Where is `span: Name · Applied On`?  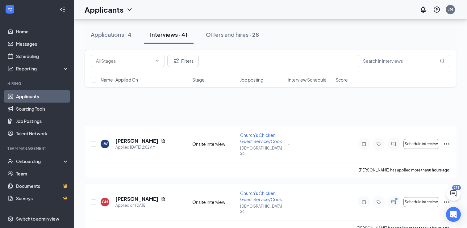
span: Name · Applied On is located at coordinates (119, 80).